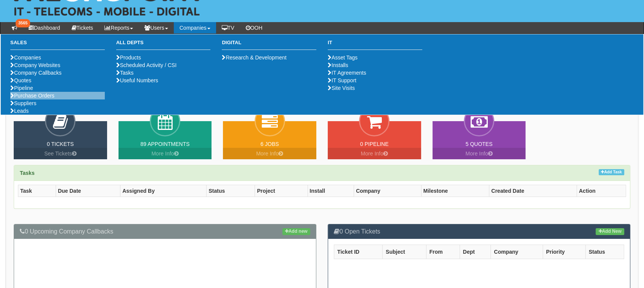 This screenshot has width=644, height=288. I want to click on a: Leads, so click(20, 111).